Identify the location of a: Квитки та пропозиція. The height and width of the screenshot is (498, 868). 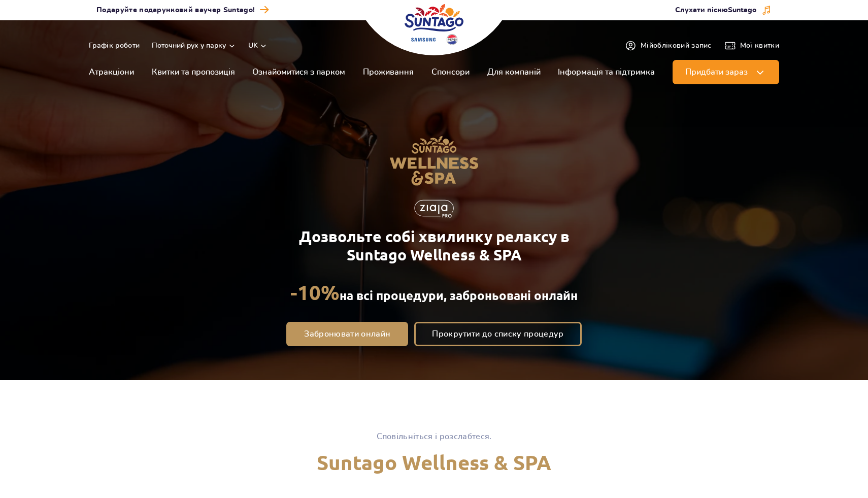
(193, 72).